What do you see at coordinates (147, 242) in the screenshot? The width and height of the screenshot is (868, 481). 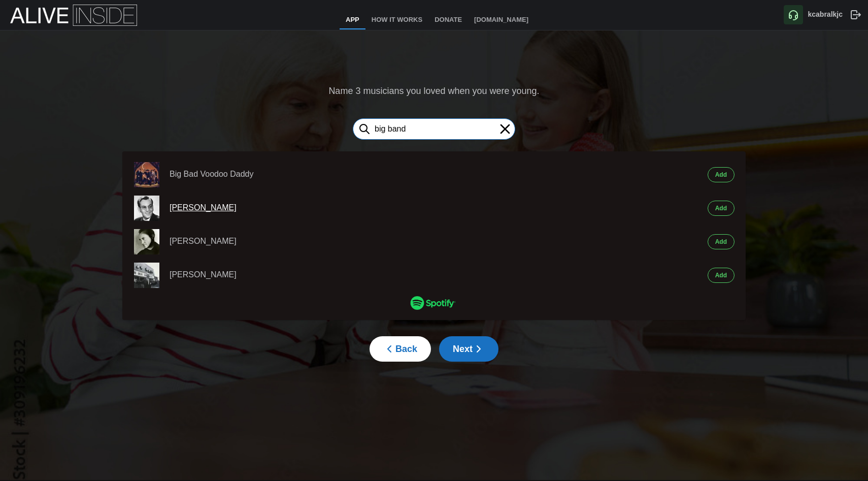 I see `img: Image of Phil Collins` at bounding box center [147, 242].